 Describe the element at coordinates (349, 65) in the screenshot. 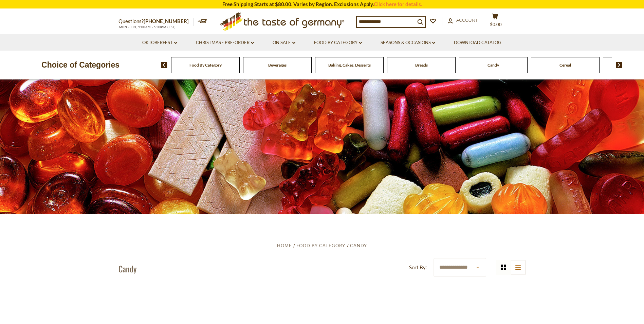

I see `a: Baking, Cakes, Desserts` at that location.